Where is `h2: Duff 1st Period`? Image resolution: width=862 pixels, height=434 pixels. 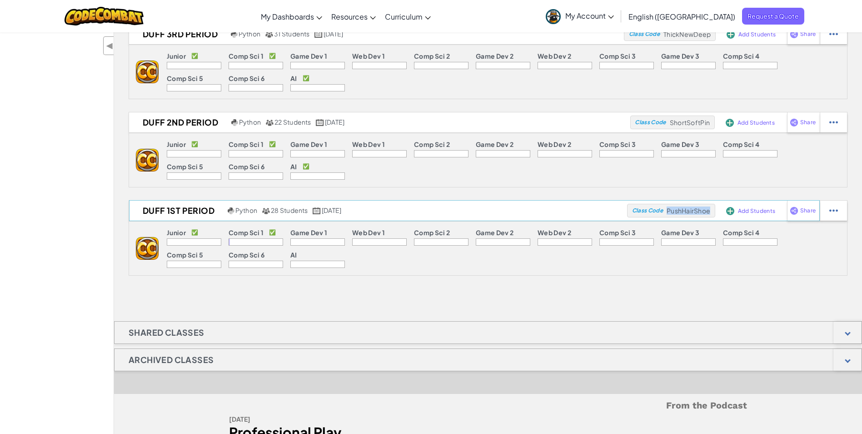 h2: Duff 1st Period is located at coordinates (177, 210).